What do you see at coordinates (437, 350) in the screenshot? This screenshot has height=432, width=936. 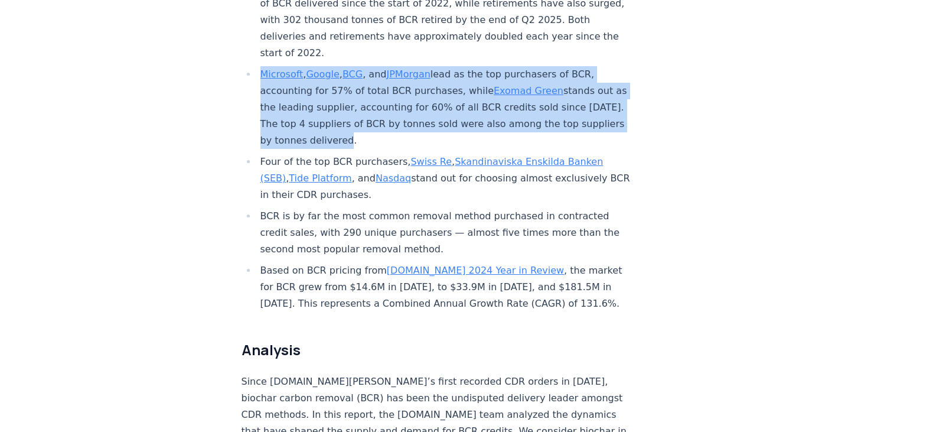 I see `h2: Analysis` at bounding box center [437, 350].